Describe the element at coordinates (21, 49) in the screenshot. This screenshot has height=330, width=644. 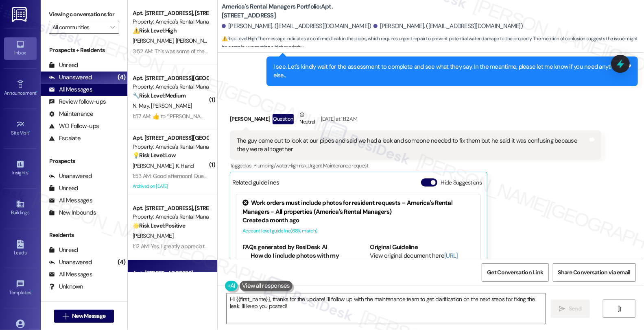
I see `a: Inbox` at that location.